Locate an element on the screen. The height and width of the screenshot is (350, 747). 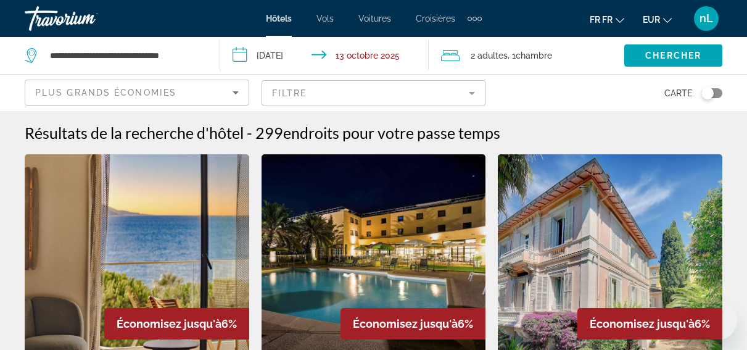
span: EUR is located at coordinates (652, 20).